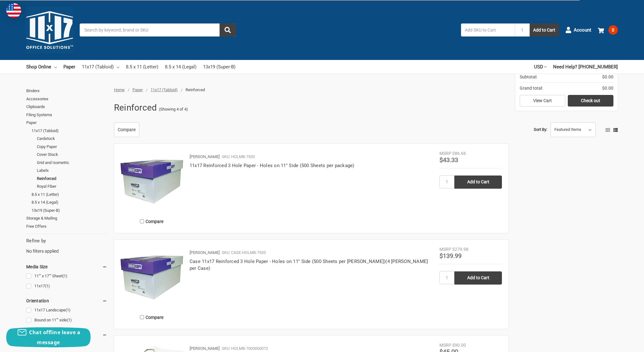 The width and height of the screenshot is (644, 352). I want to click on span: $139.99, so click(450, 256).